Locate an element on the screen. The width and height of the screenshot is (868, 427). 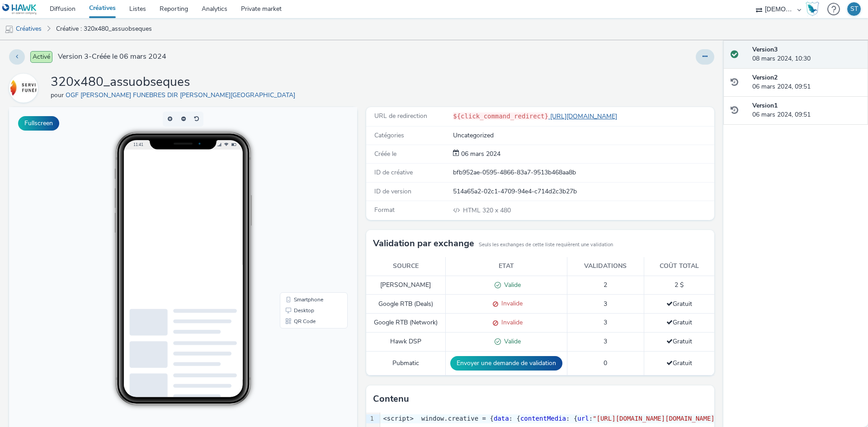
th: Etat is located at coordinates (506, 266).